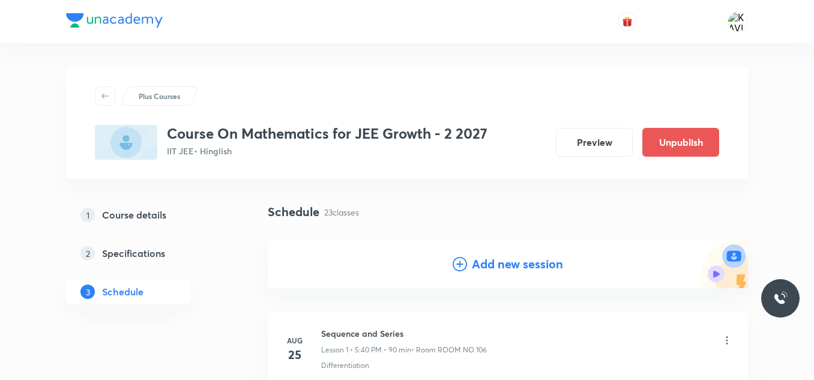  Describe the element at coordinates (594, 142) in the screenshot. I see `button: Preview` at that location.